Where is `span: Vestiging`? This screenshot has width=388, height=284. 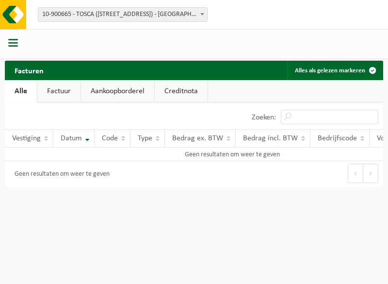 span: Vestiging is located at coordinates (26, 138).